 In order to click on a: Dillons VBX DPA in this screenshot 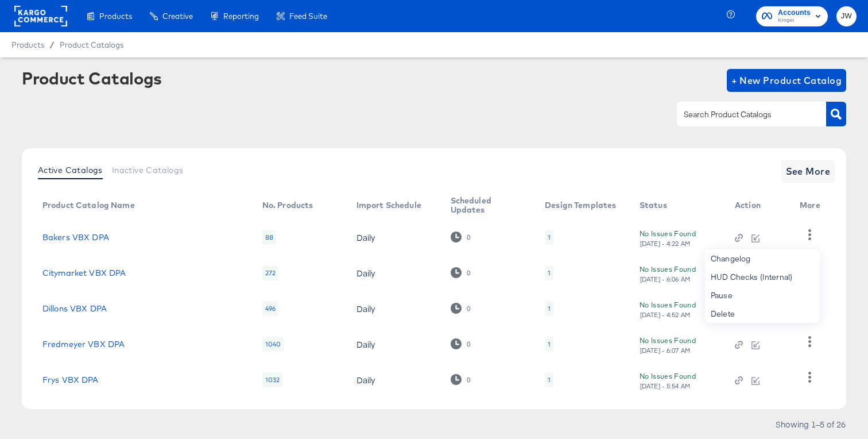, I will do `click(74, 309)`.